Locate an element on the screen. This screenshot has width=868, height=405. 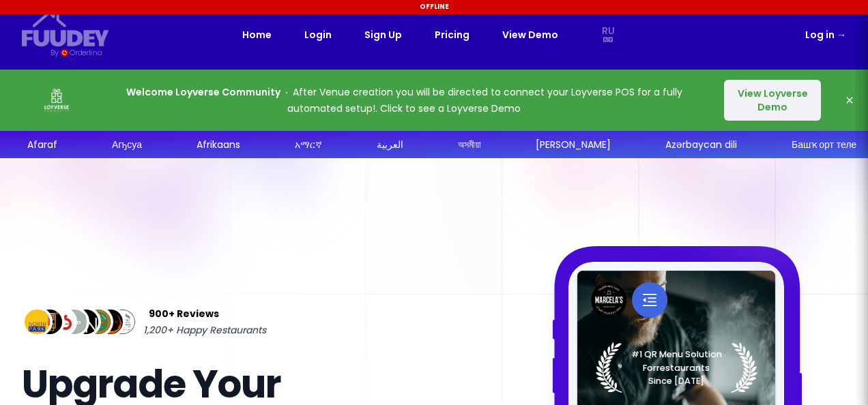
div: Аҧсуа is located at coordinates (127, 144).